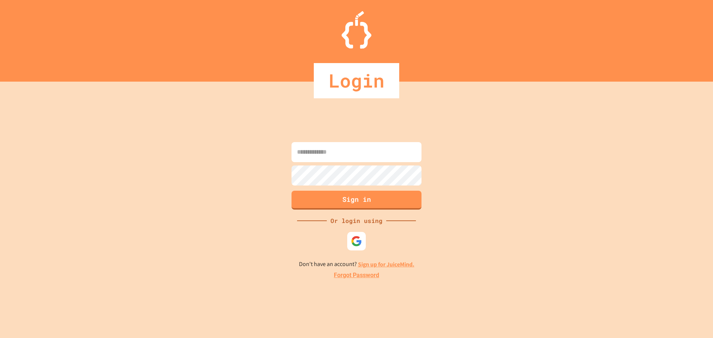 The height and width of the screenshot is (338, 713). What do you see at coordinates (357, 221) in the screenshot?
I see `div: Or login using` at bounding box center [357, 221].